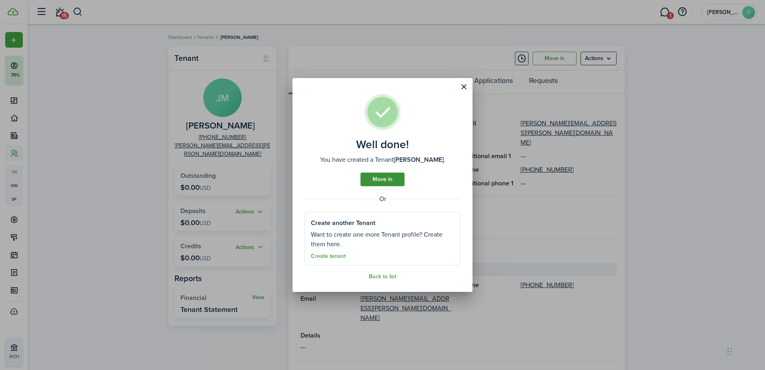 The width and height of the screenshot is (765, 370). What do you see at coordinates (464, 87) in the screenshot?
I see `button: Close modal` at bounding box center [464, 87].